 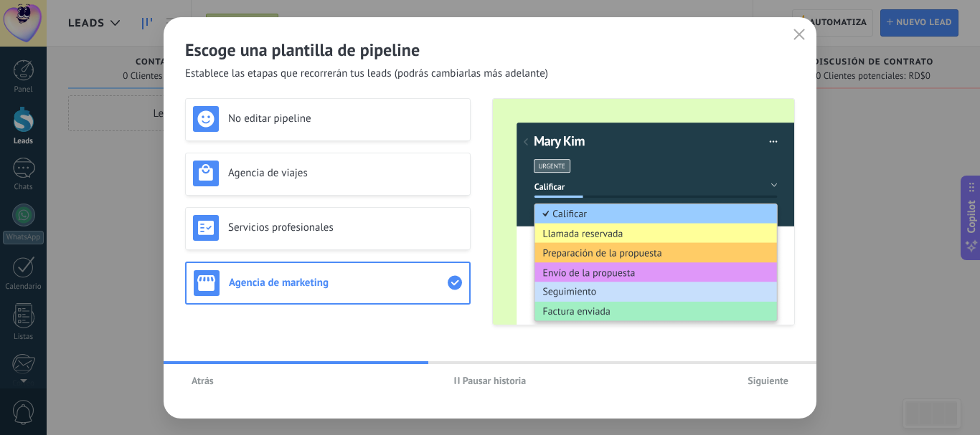 I want to click on span: Atrás, so click(x=202, y=381).